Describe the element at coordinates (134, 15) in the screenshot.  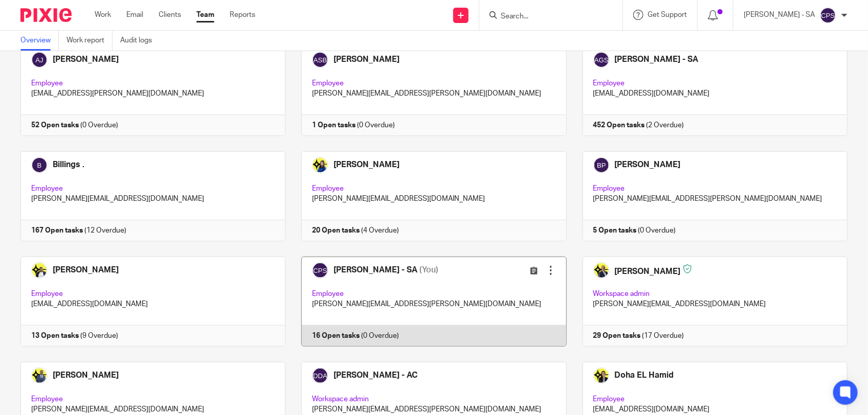
I see `a: Email` at that location.